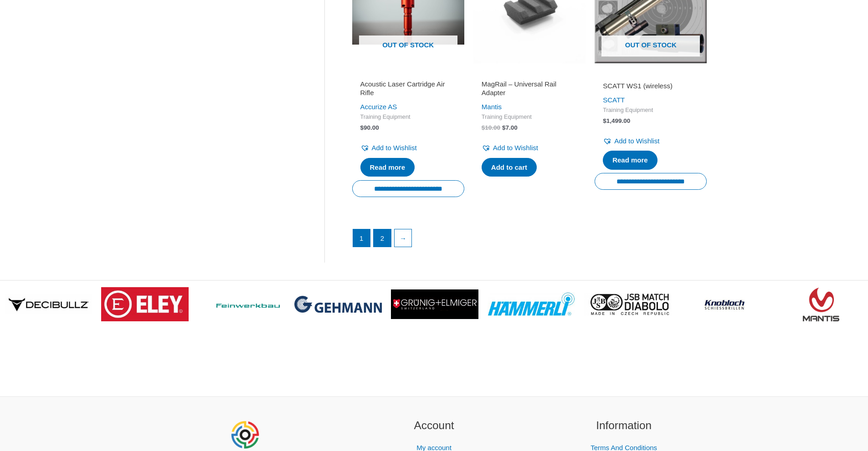 Image resolution: width=868 pixels, height=451 pixels. I want to click on h2: Information, so click(624, 426).